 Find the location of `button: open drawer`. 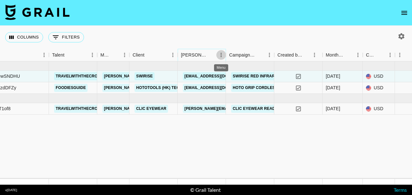

button: open drawer is located at coordinates (404, 13).